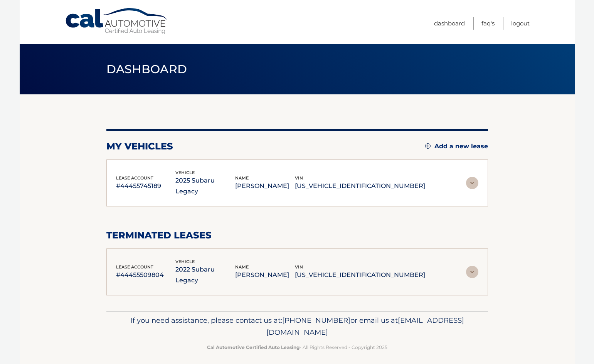 The width and height of the screenshot is (594, 364). Describe the element at coordinates (117, 21) in the screenshot. I see `a: Cal Automotive` at that location.